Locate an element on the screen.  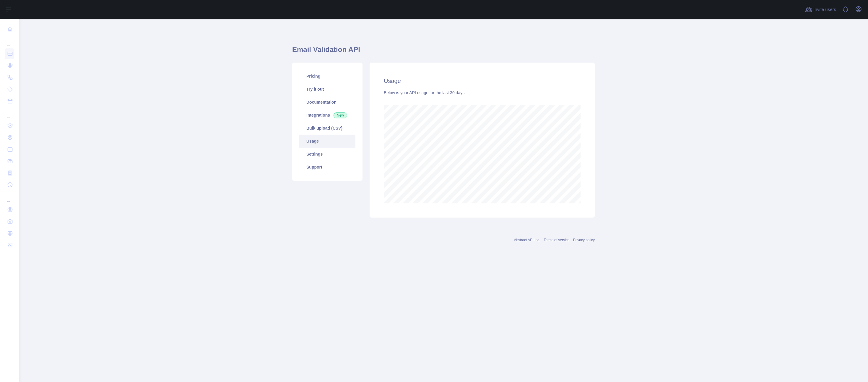
a: Support is located at coordinates (328, 167).